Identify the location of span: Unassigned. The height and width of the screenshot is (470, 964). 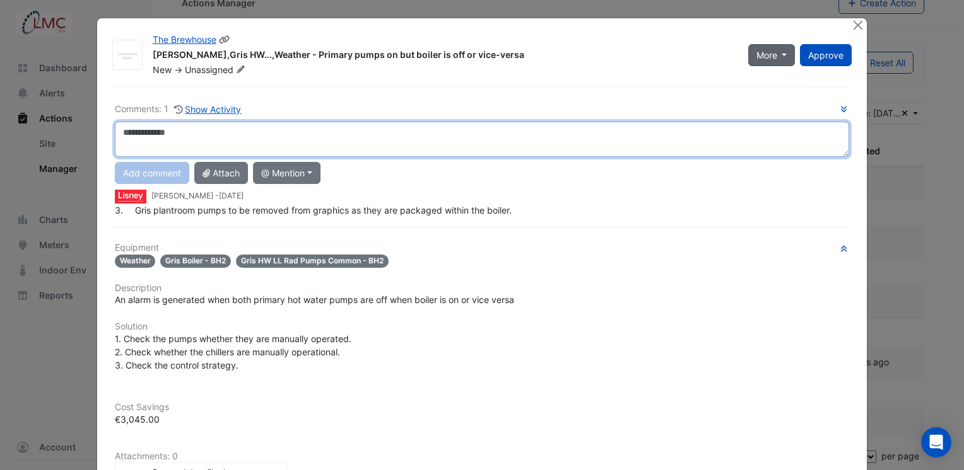
(216, 70).